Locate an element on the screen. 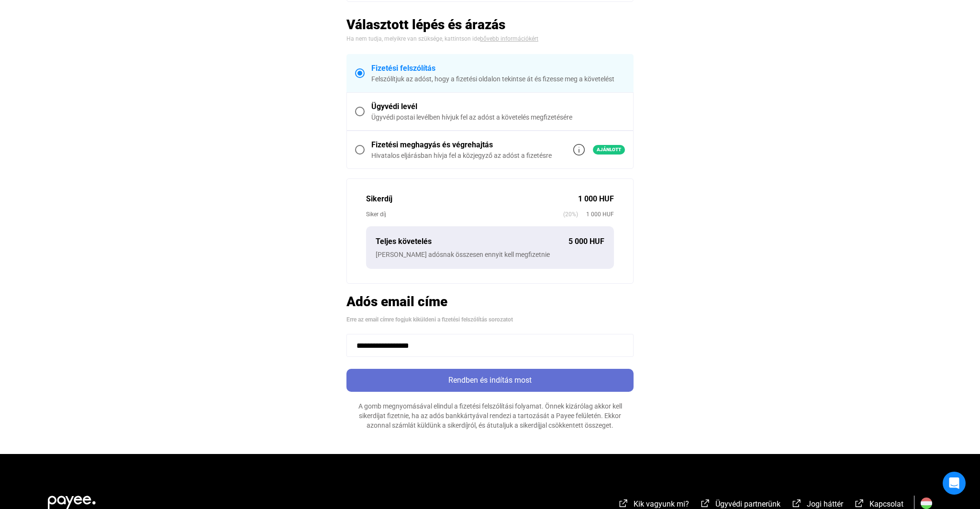 The height and width of the screenshot is (509, 980). div: 1 000 HUF is located at coordinates (595, 199).